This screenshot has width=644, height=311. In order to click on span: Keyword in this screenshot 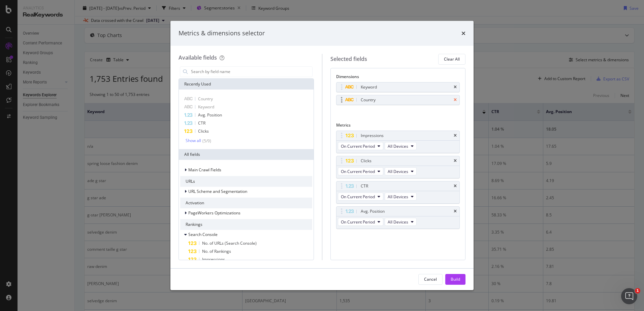, I will do `click(206, 107)`.